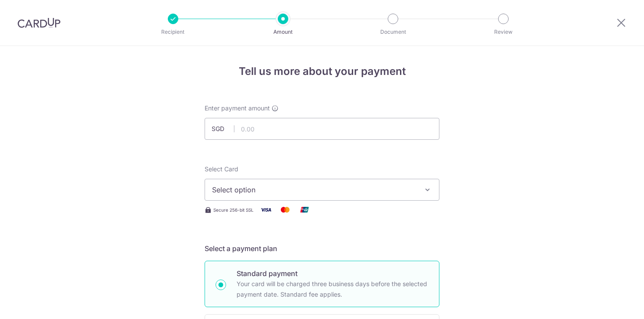 Image resolution: width=644 pixels, height=319 pixels. What do you see at coordinates (333, 273) in the screenshot?
I see `p: Standard payment` at bounding box center [333, 273].